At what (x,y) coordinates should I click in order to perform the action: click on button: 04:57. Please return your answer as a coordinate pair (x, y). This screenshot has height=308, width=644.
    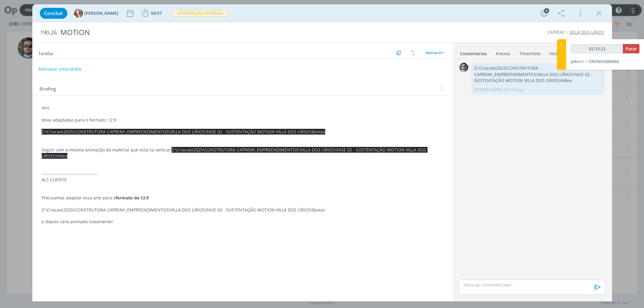
    Looking at the image, I should click on (152, 13).